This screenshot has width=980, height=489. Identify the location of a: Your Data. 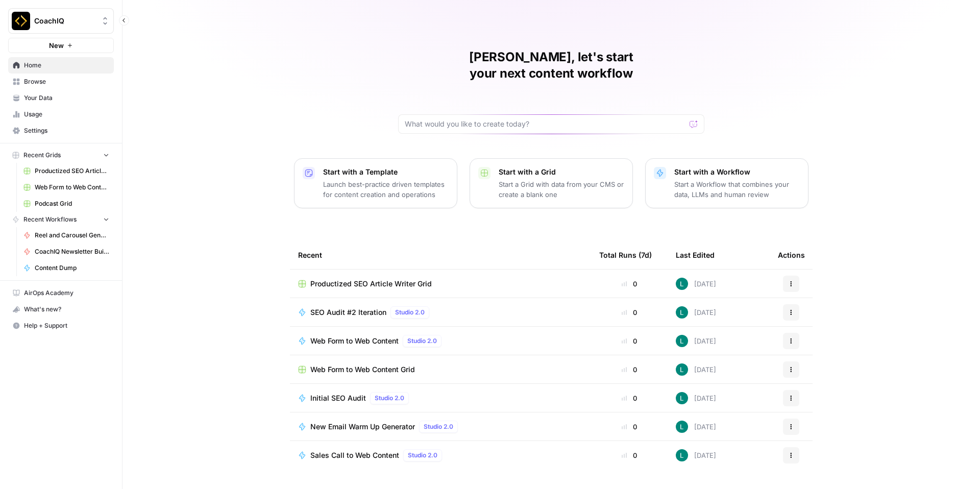
(61, 98).